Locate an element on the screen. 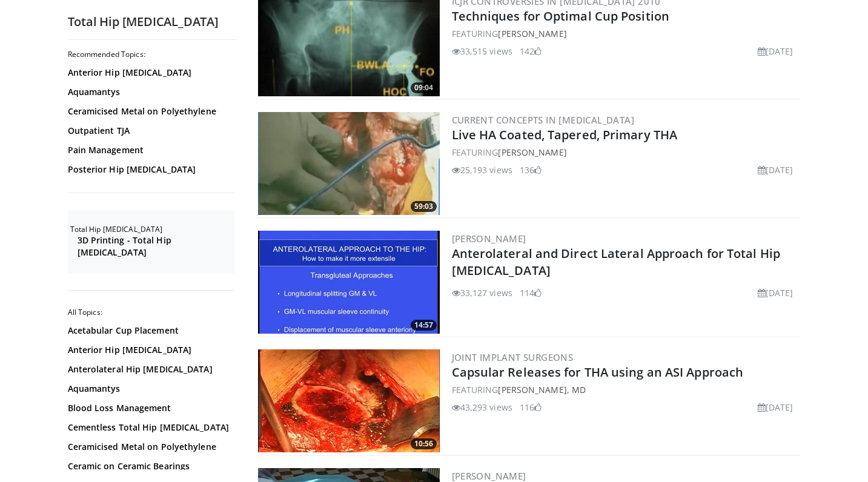  li: 116 is located at coordinates (530, 407).